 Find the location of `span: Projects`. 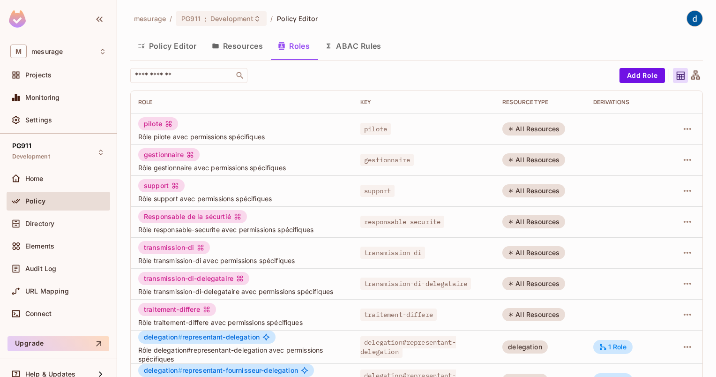

span: Projects is located at coordinates (38, 75).